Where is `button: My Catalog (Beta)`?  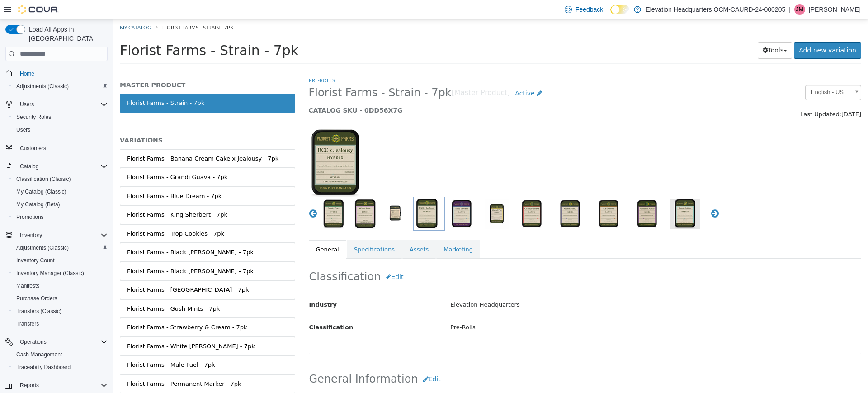 button: My Catalog (Beta) is located at coordinates (60, 204).